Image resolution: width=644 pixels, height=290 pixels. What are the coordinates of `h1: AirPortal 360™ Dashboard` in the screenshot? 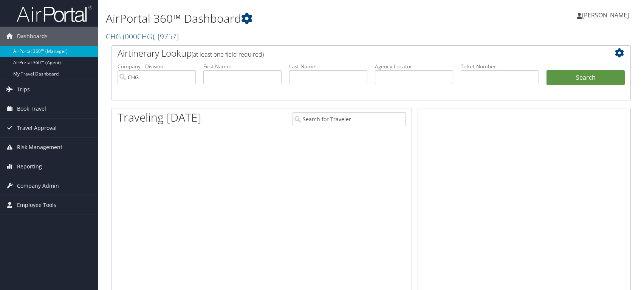 It's located at (283, 18).